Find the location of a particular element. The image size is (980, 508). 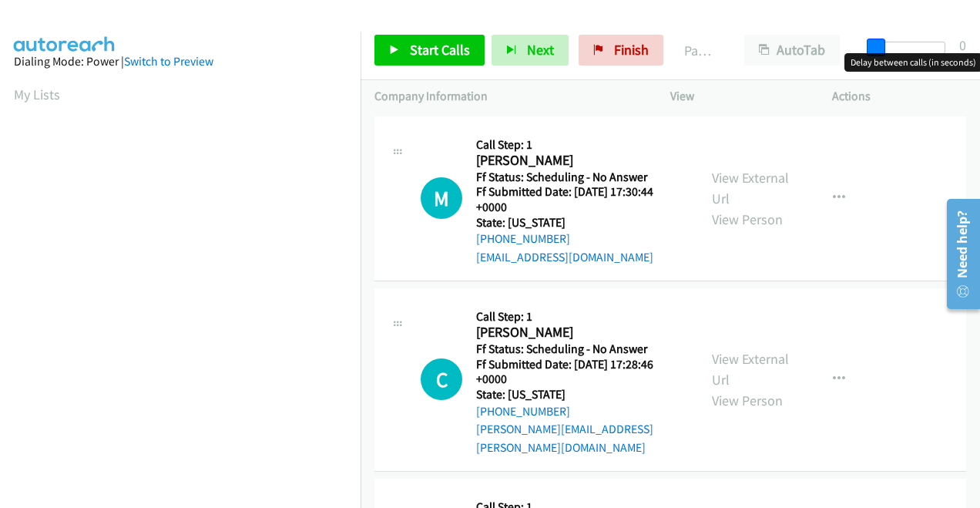

span: Next is located at coordinates (540, 49).